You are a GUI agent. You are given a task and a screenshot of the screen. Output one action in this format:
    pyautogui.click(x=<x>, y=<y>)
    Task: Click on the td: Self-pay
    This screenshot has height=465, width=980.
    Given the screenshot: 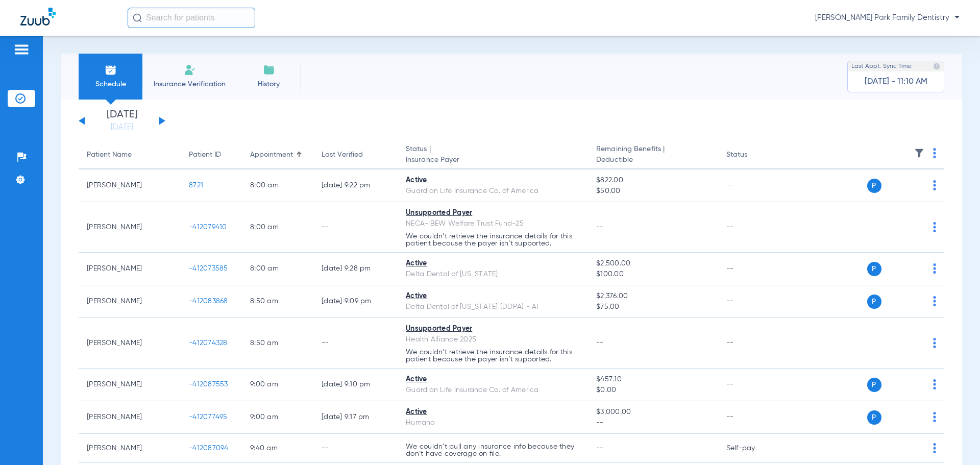 What is the action you would take?
    pyautogui.click(x=752, y=448)
    